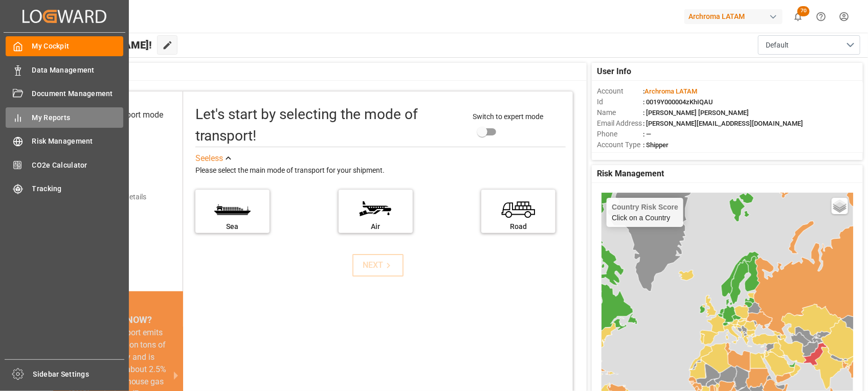  Describe the element at coordinates (375, 227) in the screenshot. I see `div: Air` at that location.